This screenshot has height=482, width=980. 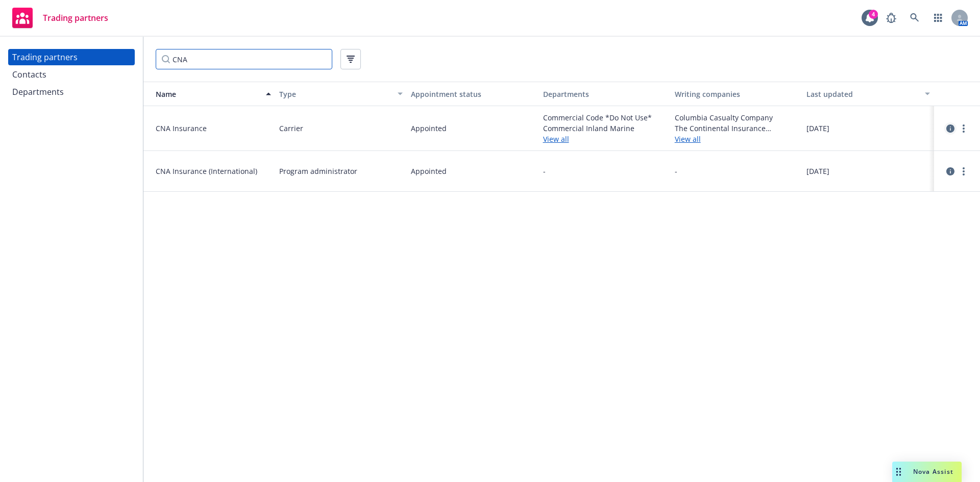 I want to click on button: Appointment status, so click(x=472, y=94).